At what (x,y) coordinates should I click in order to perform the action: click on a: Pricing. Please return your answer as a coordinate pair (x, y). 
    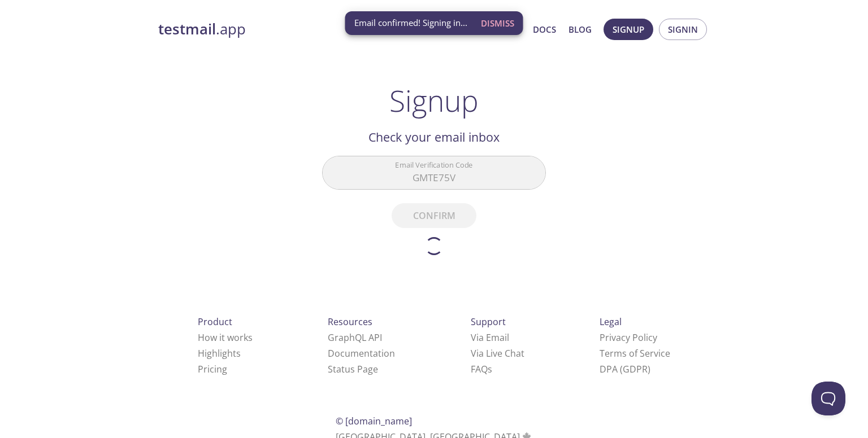
    Looking at the image, I should click on (213, 369).